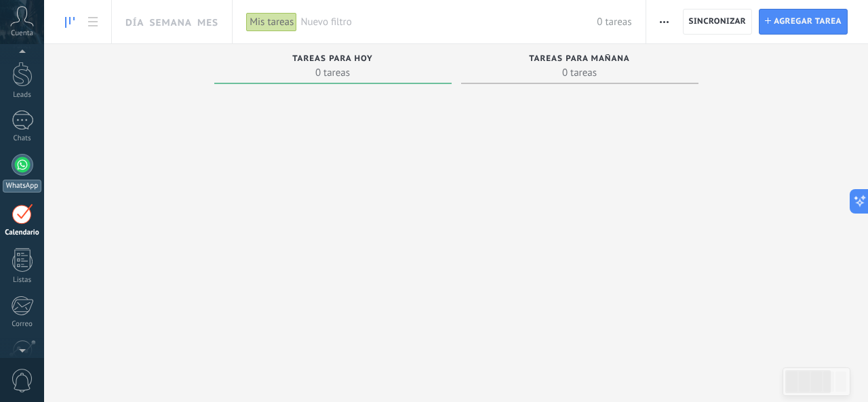 This screenshot has height=402, width=868. What do you see at coordinates (23, 95) in the screenshot?
I see `div: Leads` at bounding box center [23, 95].